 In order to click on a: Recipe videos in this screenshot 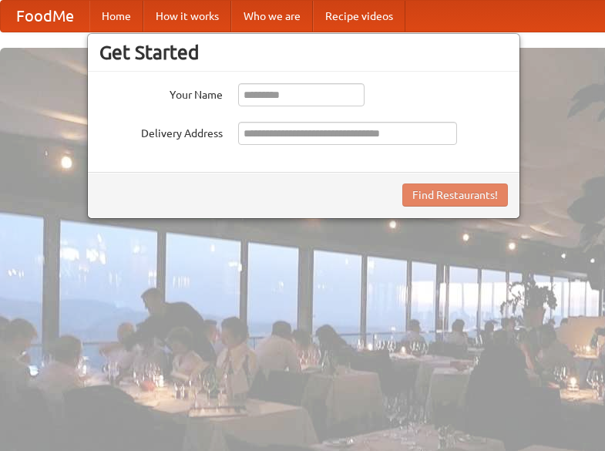, I will do `click(359, 16)`.